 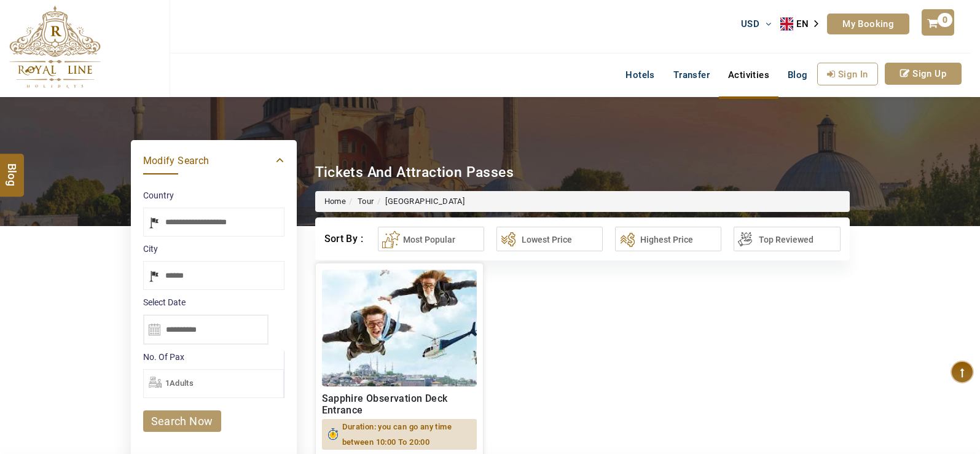 What do you see at coordinates (214, 160) in the screenshot?
I see `a: Modify Search` at bounding box center [214, 160].